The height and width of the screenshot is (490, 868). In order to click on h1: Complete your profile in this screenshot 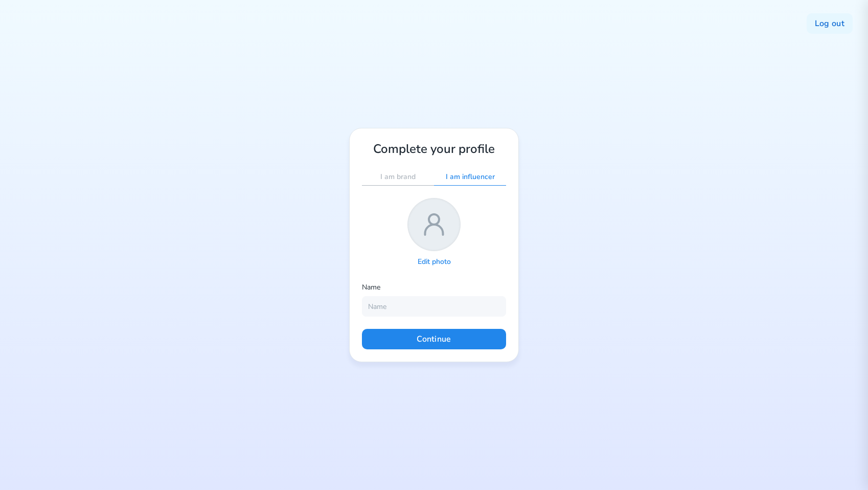, I will do `click(434, 149)`.